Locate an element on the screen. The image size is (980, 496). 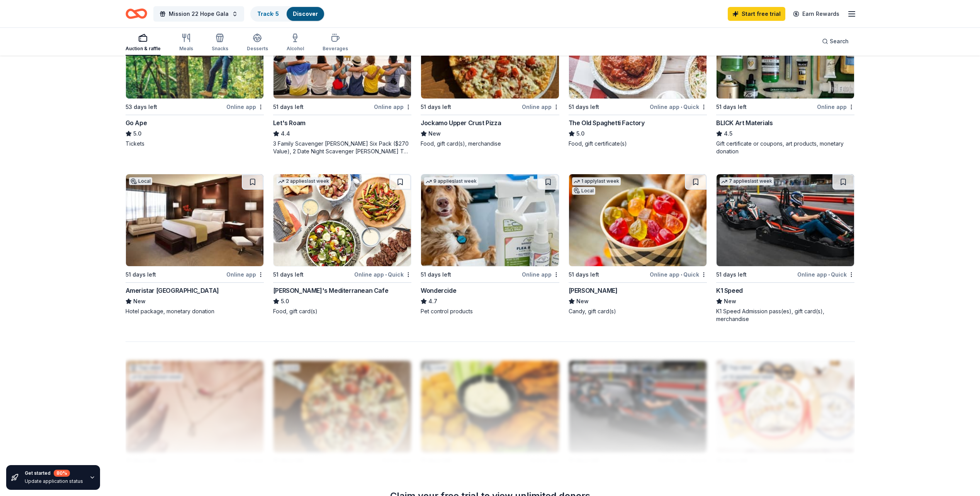
button: Alcohol is located at coordinates (295, 43).